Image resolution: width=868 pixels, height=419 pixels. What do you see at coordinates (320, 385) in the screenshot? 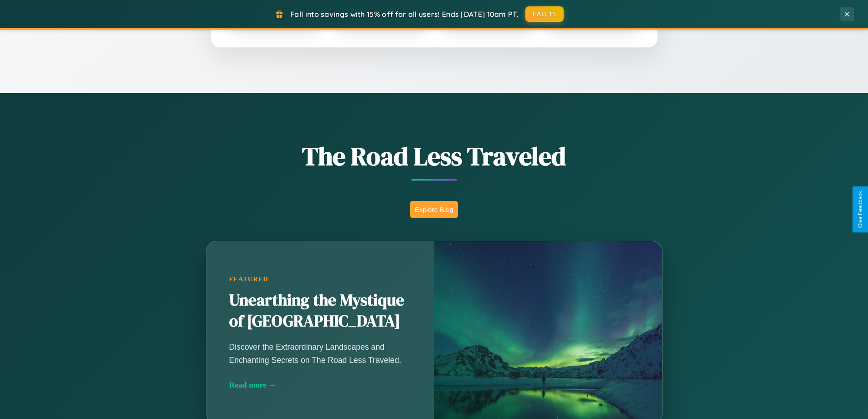
I see `div: Read more →` at bounding box center [320, 385].